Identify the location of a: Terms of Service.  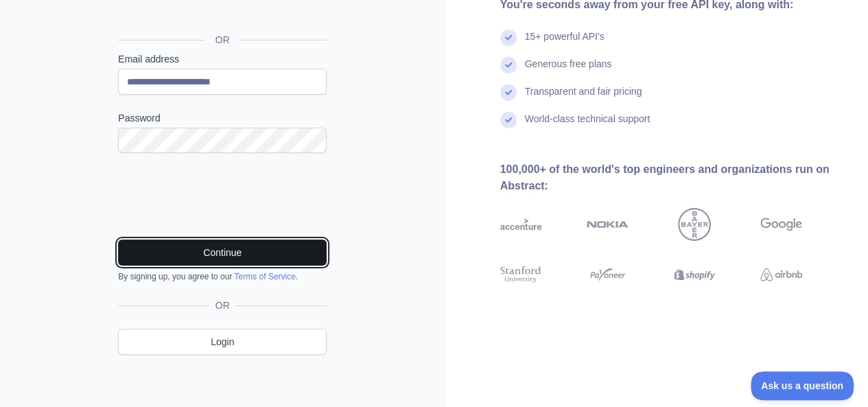
(264, 277).